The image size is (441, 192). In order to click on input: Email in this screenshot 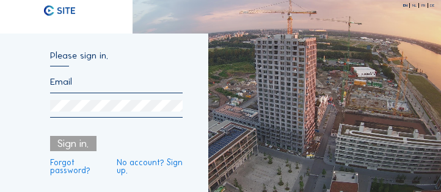, I will do `click(117, 81)`.